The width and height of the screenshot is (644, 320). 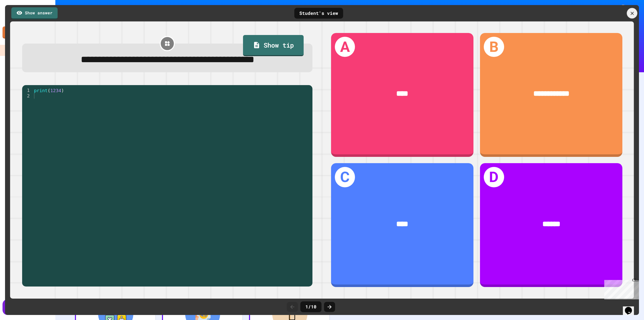 What do you see at coordinates (319, 13) in the screenshot?
I see `div: Student's view` at bounding box center [319, 13].